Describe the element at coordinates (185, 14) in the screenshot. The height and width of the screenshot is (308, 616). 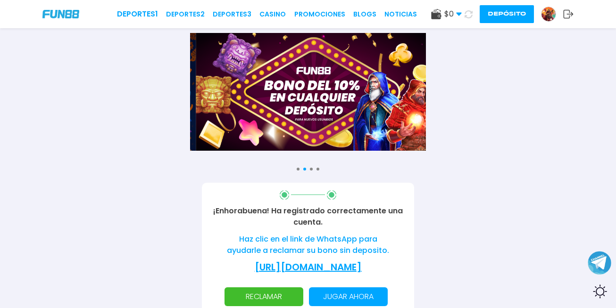
I see `a: Deportes2` at that location.